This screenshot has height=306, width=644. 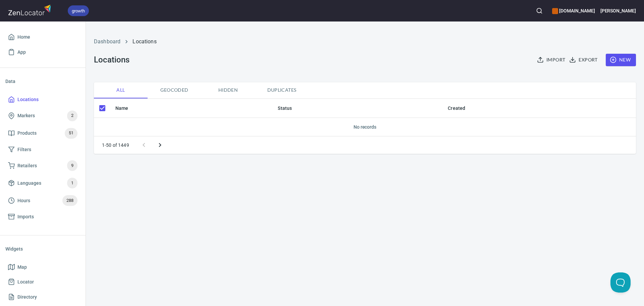 I want to click on th: Created, so click(x=539, y=108).